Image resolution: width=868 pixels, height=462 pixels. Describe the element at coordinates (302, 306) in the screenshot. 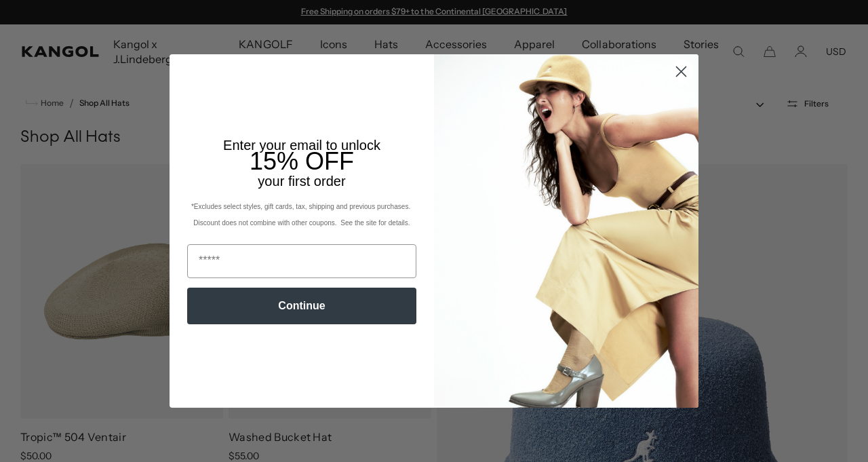

I see `button: Continue` at that location.